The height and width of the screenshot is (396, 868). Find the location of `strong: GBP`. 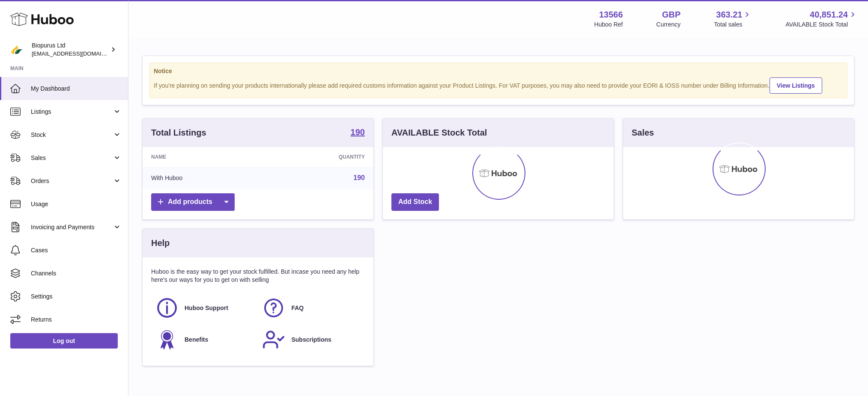

strong: GBP is located at coordinates (671, 15).